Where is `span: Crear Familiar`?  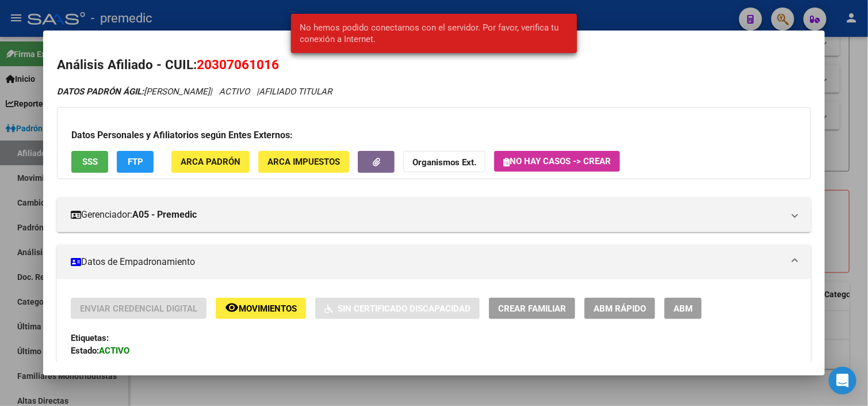
span: Crear Familiar is located at coordinates (532, 308).